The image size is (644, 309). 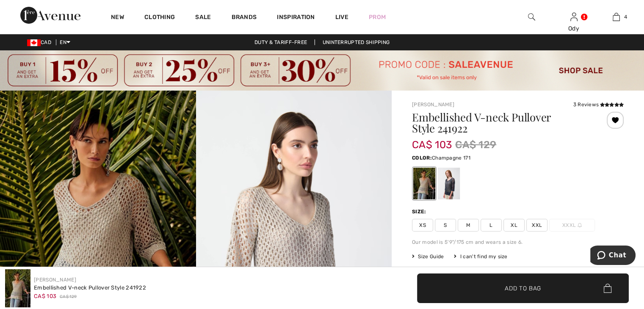 I want to click on div: Midnight Blue 40, so click(x=449, y=183).